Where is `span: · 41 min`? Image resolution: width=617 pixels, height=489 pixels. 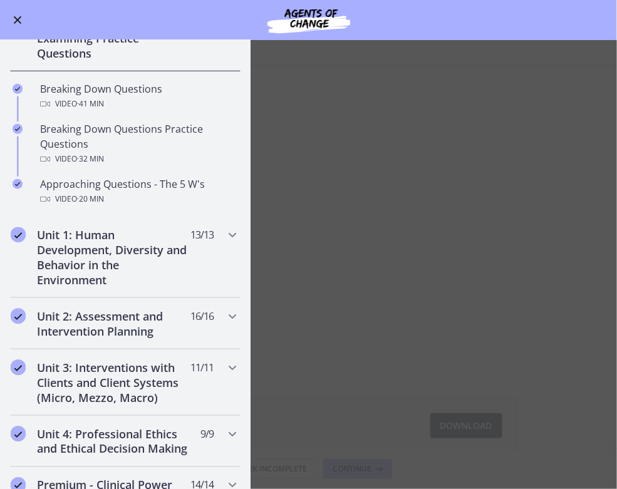
span: · 41 min is located at coordinates (90, 104).